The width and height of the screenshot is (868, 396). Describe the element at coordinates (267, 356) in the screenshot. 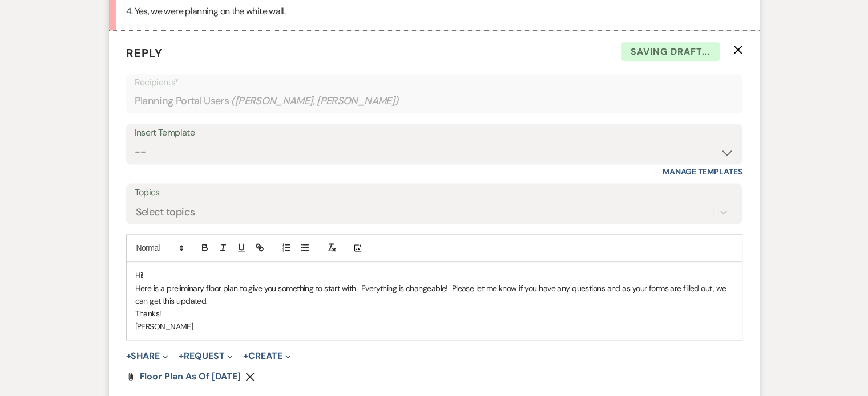

I see `button: Create` at that location.